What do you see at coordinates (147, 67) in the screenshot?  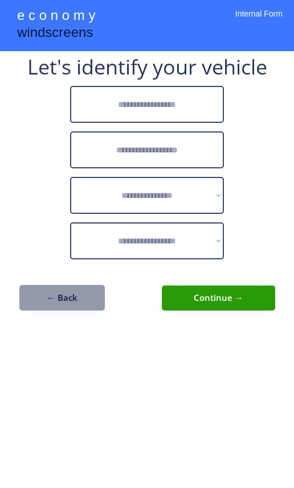 I see `div: Let's identify your vehicle` at bounding box center [147, 67].